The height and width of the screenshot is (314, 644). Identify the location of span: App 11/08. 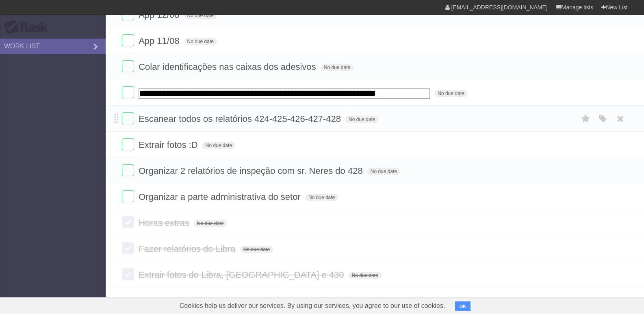
(160, 41).